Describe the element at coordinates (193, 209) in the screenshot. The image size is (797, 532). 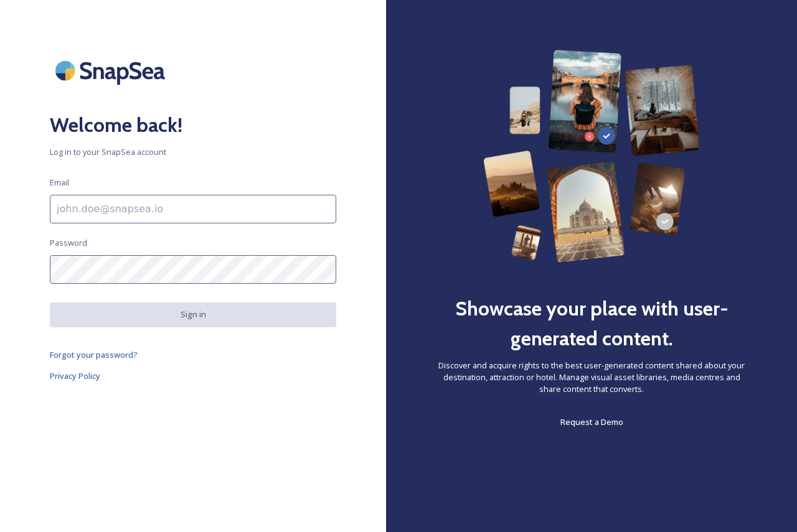
I see `input: john.doe@snapsea.io` at that location.